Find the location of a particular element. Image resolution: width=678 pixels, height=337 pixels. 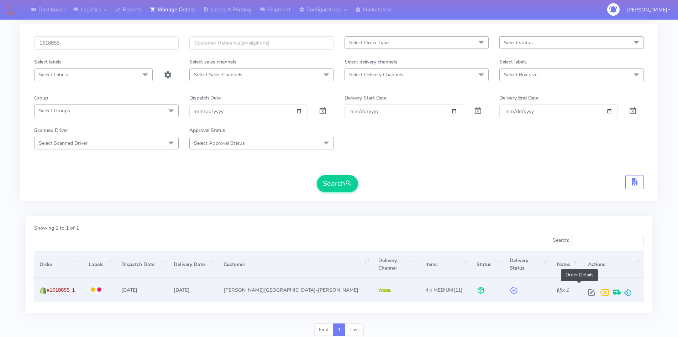

th: Delivery Status: activate to sort column ascending is located at coordinates (528, 264).